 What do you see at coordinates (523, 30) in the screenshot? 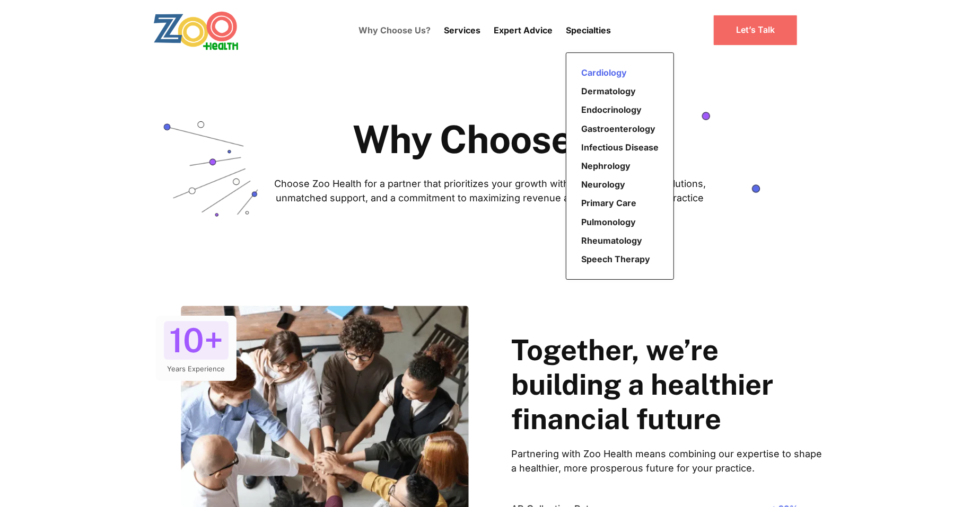
I see `p: Expert Advice` at bounding box center [523, 30].